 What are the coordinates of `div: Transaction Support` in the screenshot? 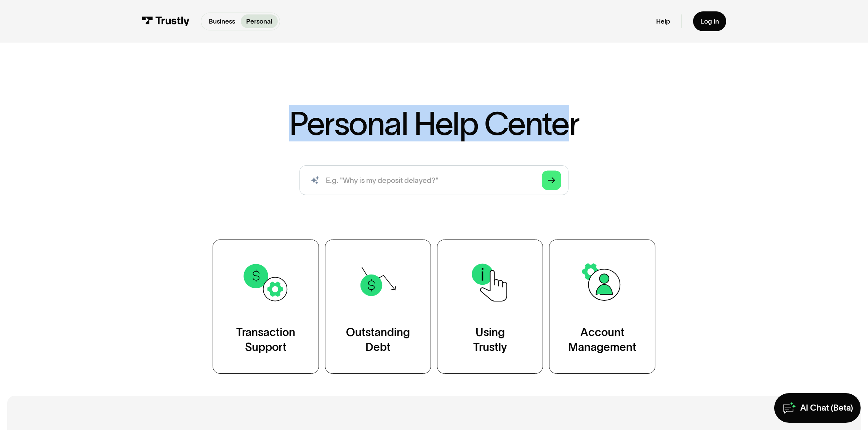 It's located at (265, 340).